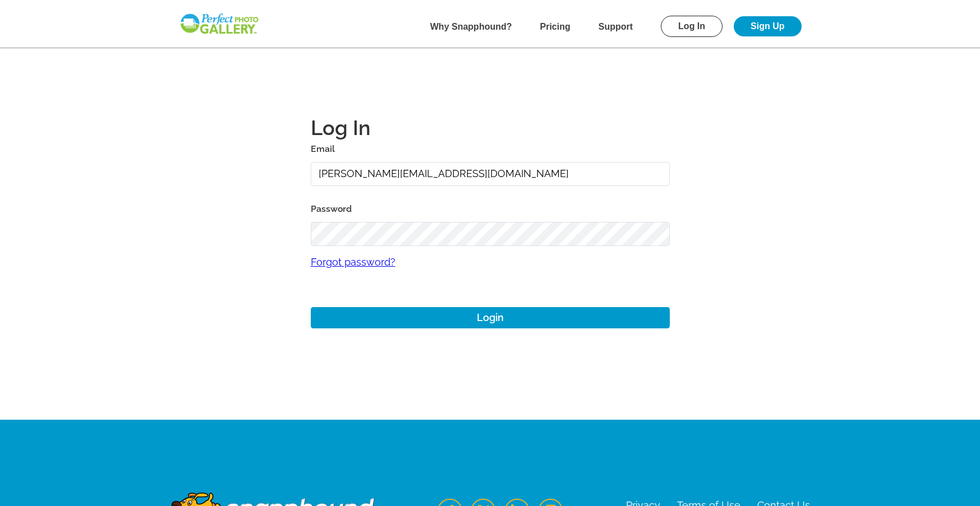  What do you see at coordinates (490, 262) in the screenshot?
I see `a: Forgot password?` at bounding box center [490, 262].